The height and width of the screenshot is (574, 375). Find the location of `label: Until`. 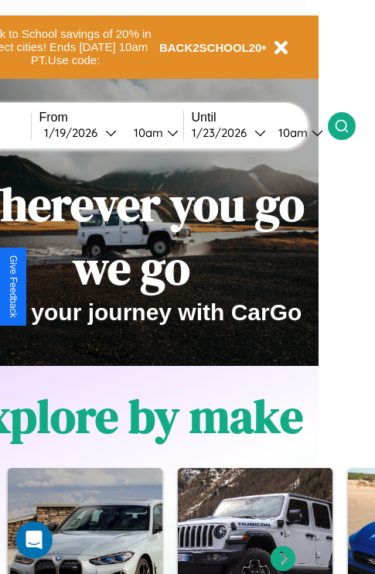

label: Until is located at coordinates (260, 118).